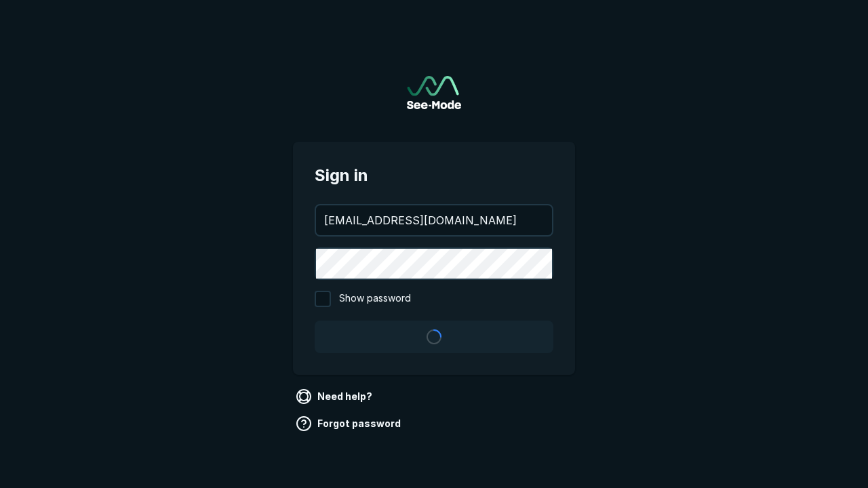  I want to click on a: Forgot password, so click(350, 424).